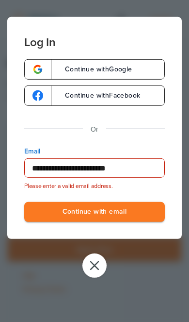 This screenshot has height=322, width=189. I want to click on button: Continue with email, so click(95, 212).